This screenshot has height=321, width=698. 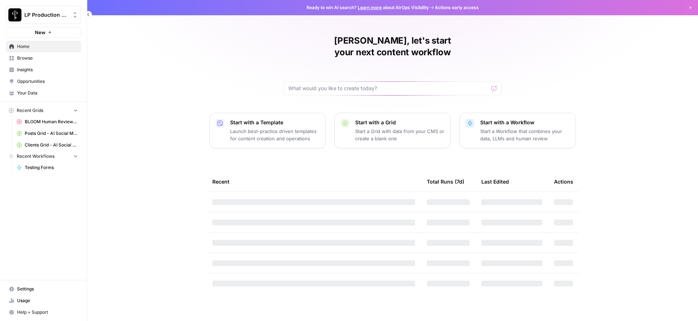 I want to click on a: Settings, so click(x=43, y=289).